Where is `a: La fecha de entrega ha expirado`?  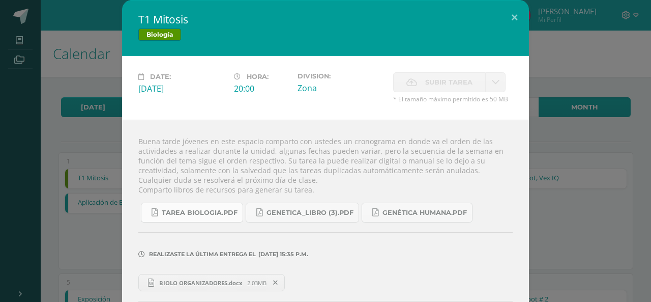 a: La fecha de entrega ha expirado is located at coordinates (496, 82).